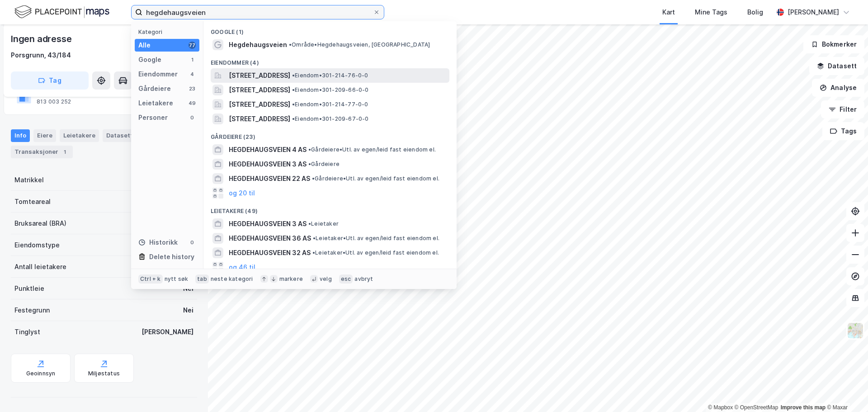  I want to click on div: Google, so click(150, 59).